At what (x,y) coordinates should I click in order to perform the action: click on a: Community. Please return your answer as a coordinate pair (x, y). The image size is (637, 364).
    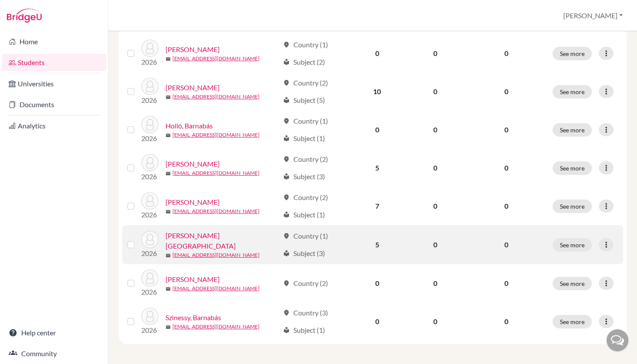
    Looking at the image, I should click on (54, 353).